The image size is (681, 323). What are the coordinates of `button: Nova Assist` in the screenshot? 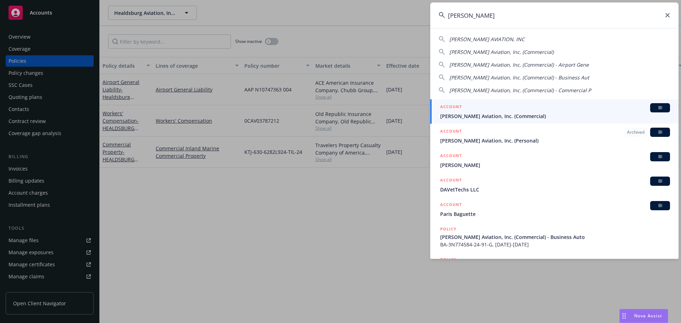 It's located at (643, 316).